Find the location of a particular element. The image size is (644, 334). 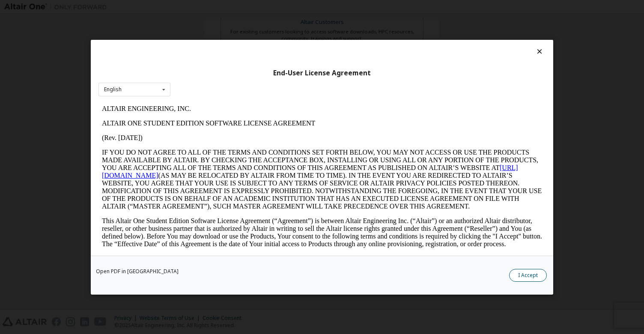

div: End-User License Agreement is located at coordinates (322, 73).